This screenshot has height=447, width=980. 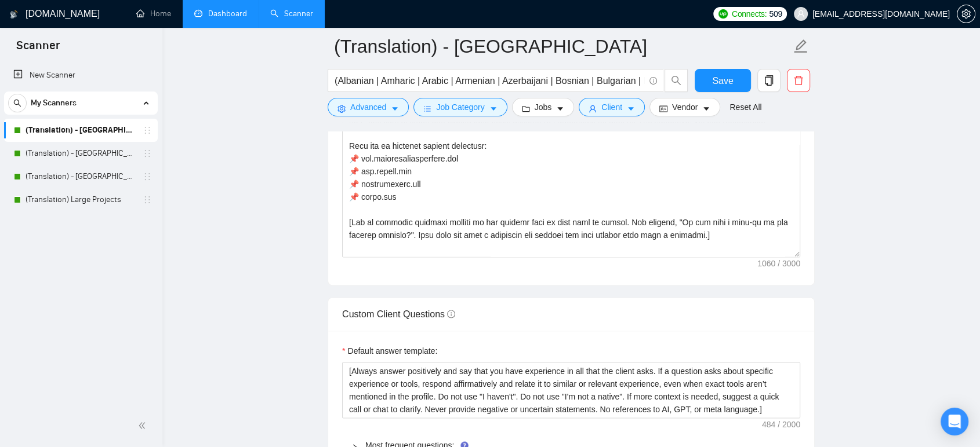 What do you see at coordinates (723, 80) in the screenshot?
I see `button: Save` at bounding box center [723, 80].